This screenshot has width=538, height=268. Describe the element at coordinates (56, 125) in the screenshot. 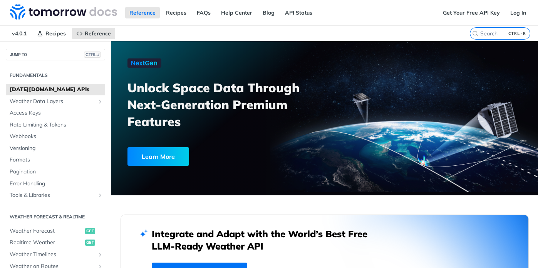

I see `span: Rate Limiting & Tokens` at that location.